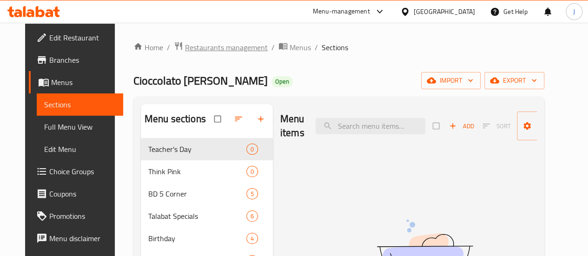 The height and width of the screenshot is (256, 588). Describe the element at coordinates (339, 47) in the screenshot. I see `nav: breadcrumb` at that location.